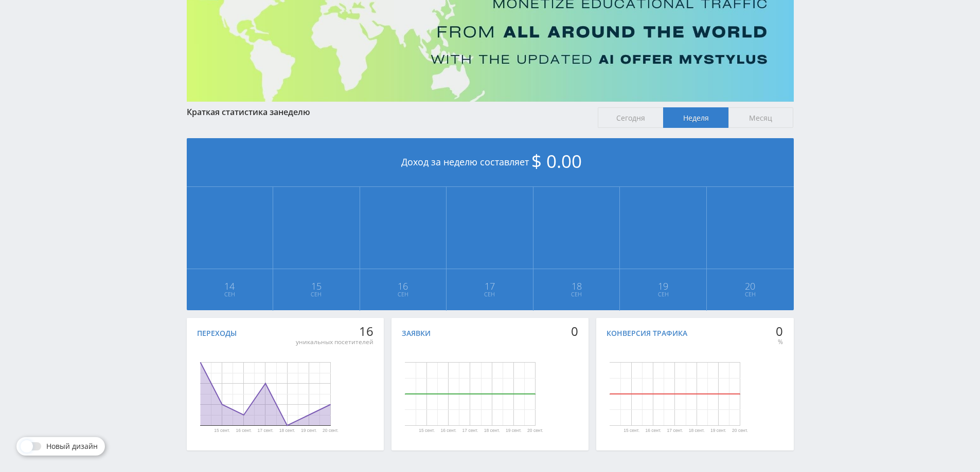 This screenshot has height=472, width=980. Describe the element at coordinates (295, 112) in the screenshot. I see `span: неделю` at that location.